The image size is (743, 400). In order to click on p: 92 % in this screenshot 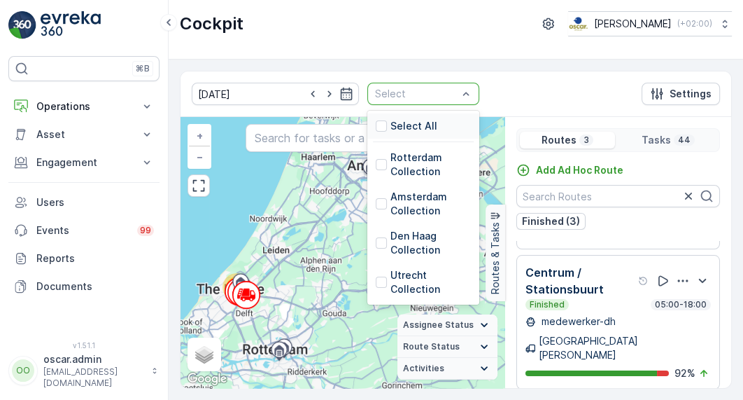, I will do `click(685, 373)`.